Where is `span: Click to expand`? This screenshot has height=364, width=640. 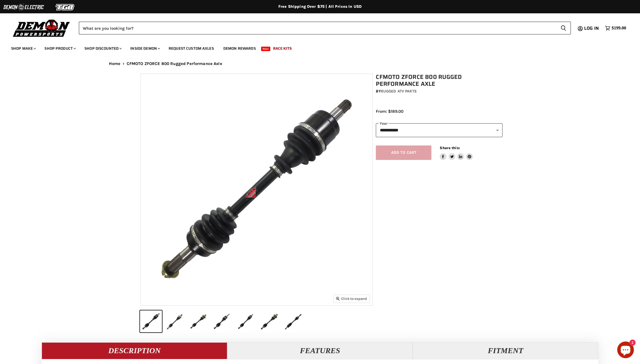
span: Click to expand is located at coordinates (352, 299).